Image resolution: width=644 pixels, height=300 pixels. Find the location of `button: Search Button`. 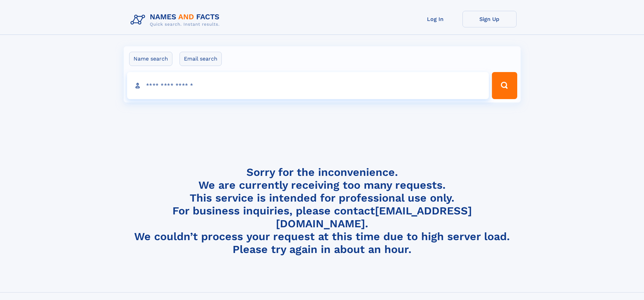

button: Search Button is located at coordinates (504, 86).